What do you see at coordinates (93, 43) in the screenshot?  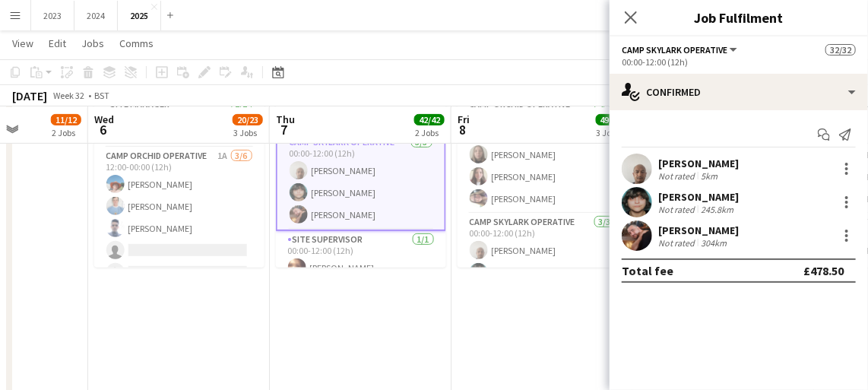 I see `a: Jobs` at bounding box center [93, 43].